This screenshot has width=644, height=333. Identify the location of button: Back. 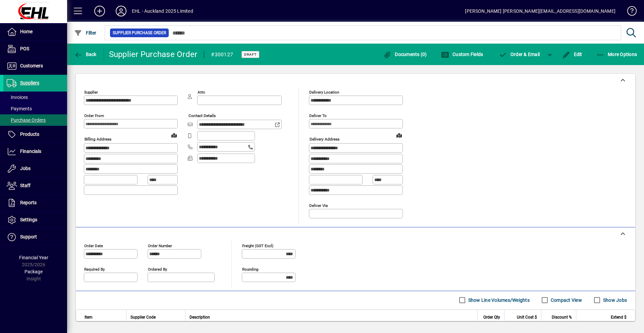
(85, 54).